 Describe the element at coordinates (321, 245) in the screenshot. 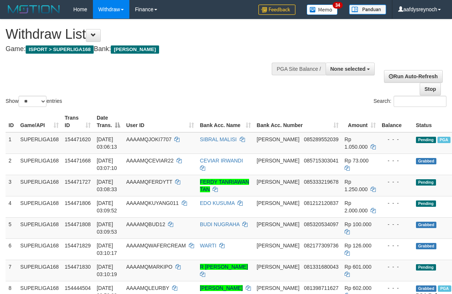

I see `span: Copy 082177309736 to clipboard` at that location.